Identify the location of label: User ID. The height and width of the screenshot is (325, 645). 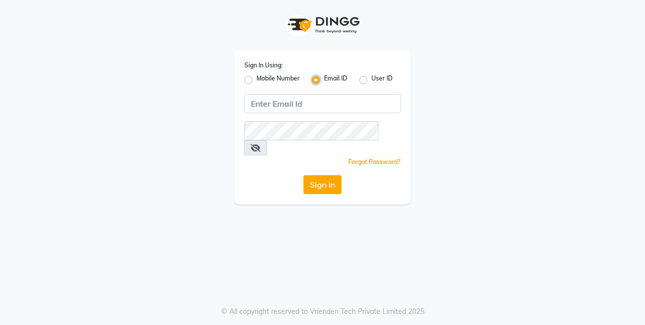
(382, 80).